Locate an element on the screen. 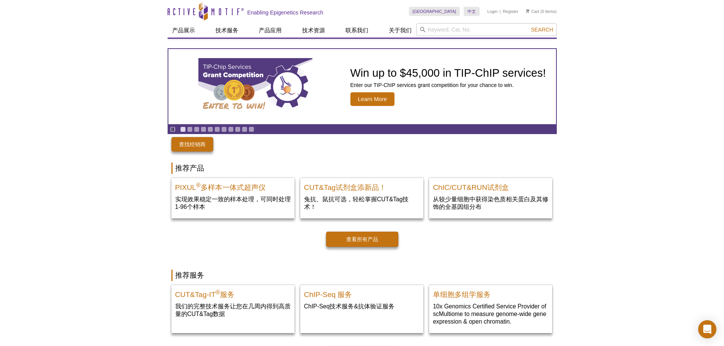 Image resolution: width=724 pixels, height=346 pixels. a: Go to slide 11 is located at coordinates (251, 129).